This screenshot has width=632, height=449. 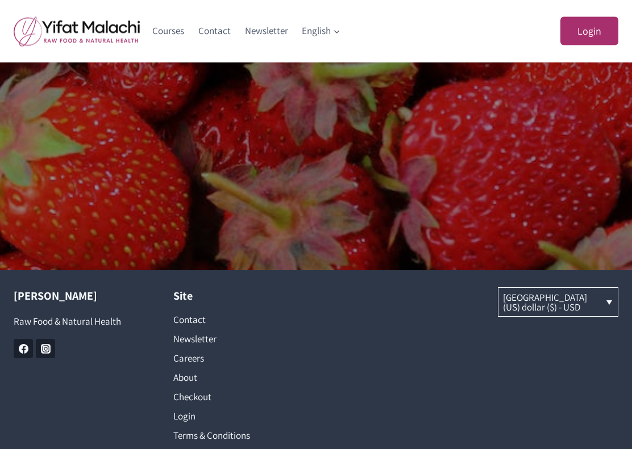 What do you see at coordinates (77, 31) in the screenshot?
I see `img: yifat_logo41_en.png` at bounding box center [77, 31].